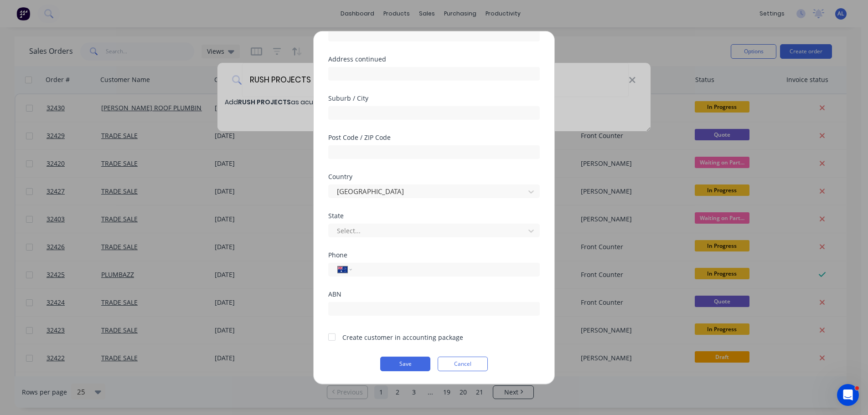 Image resolution: width=868 pixels, height=415 pixels. Describe the element at coordinates (405, 363) in the screenshot. I see `button: Save` at that location.